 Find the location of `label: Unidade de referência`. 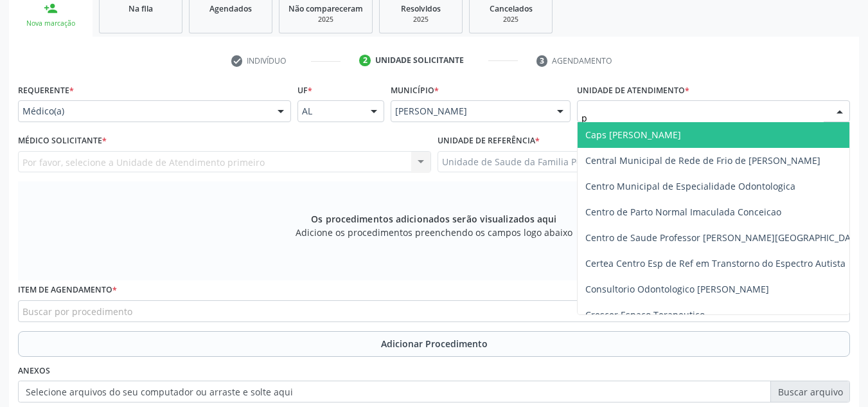

label: Unidade de referência is located at coordinates (489, 141).